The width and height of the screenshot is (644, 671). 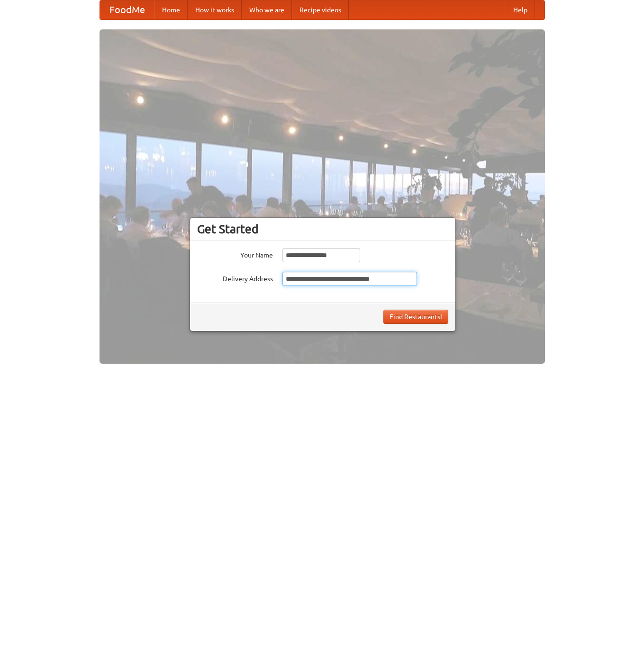 I want to click on button: Find Restaurants!, so click(x=416, y=317).